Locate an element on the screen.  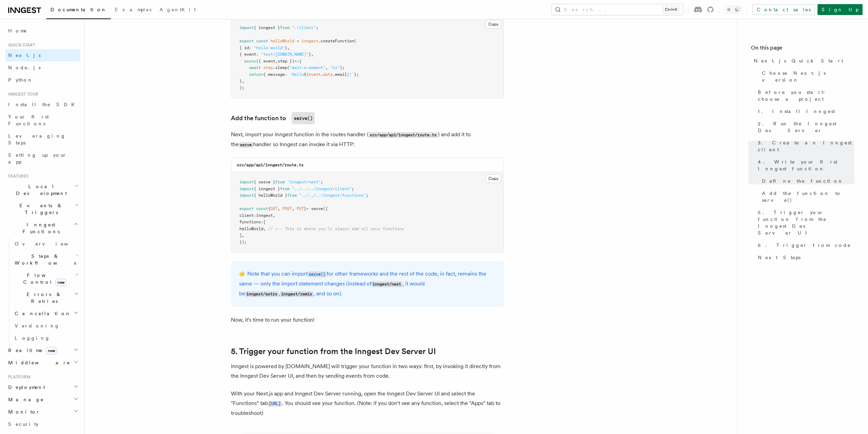
span: Before you start: choose a project is located at coordinates (806, 95).